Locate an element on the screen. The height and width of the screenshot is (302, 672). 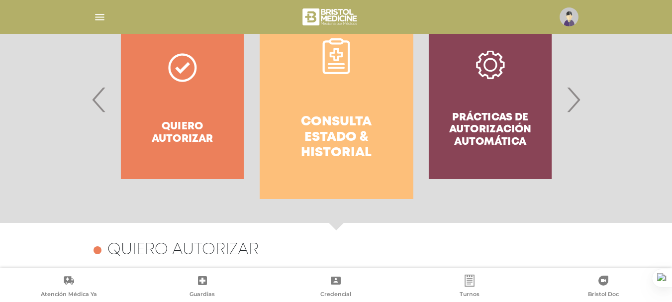
span: Bristol Doc is located at coordinates (603, 295).